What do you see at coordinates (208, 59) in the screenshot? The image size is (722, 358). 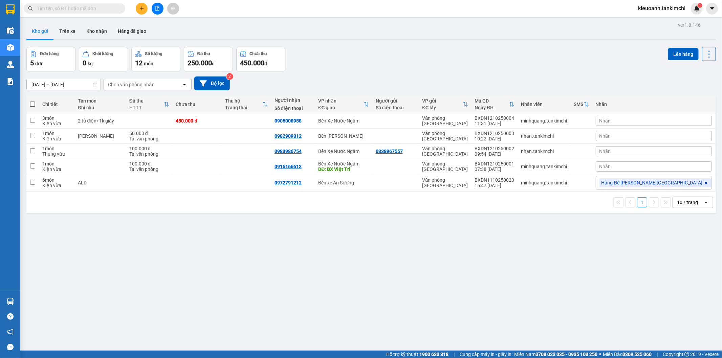 I see `button: Đã thu250.000đ` at bounding box center [208, 59].